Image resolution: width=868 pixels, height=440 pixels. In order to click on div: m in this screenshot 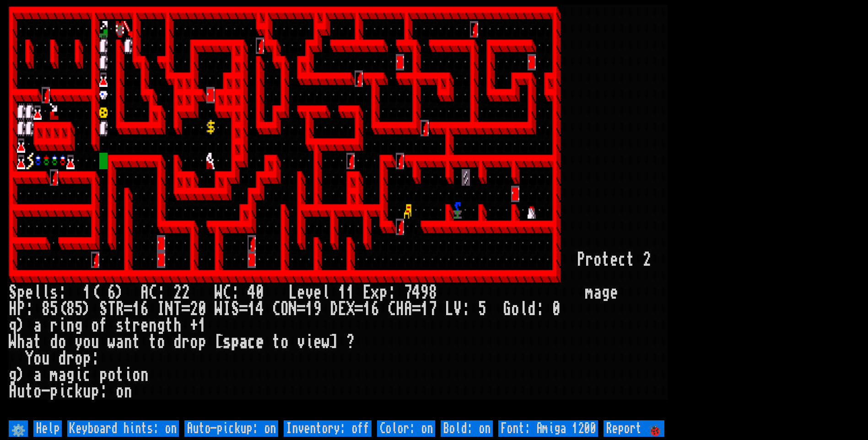, I will do `click(590, 292)`.